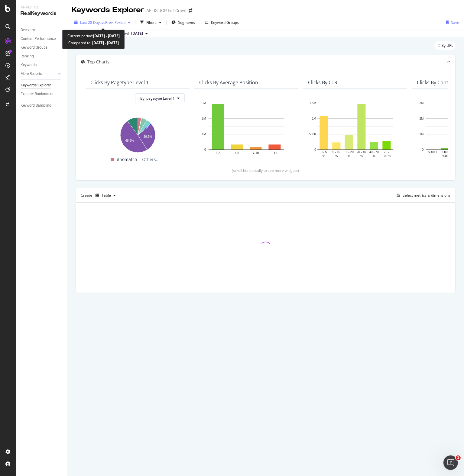 This screenshot has width=464, height=476. What do you see at coordinates (324, 152) in the screenshot?
I see `text: 0 - 5` at bounding box center [324, 152].